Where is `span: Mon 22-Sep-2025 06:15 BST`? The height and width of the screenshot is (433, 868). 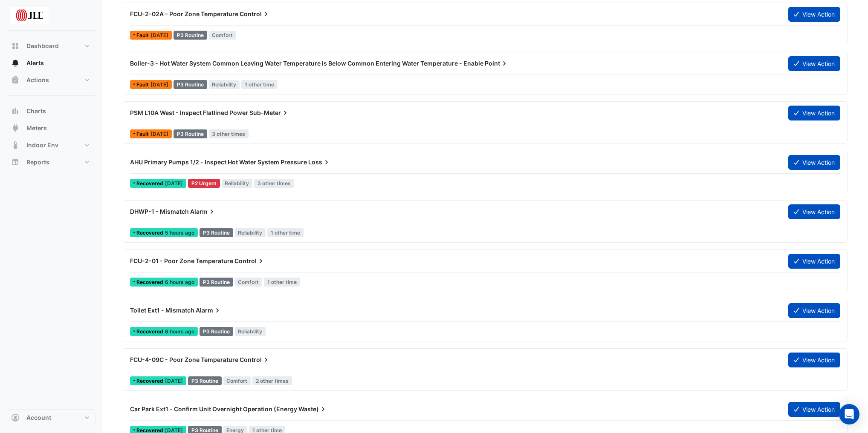
span: Mon 22-Sep-2025 06:15 BST is located at coordinates (160, 84).